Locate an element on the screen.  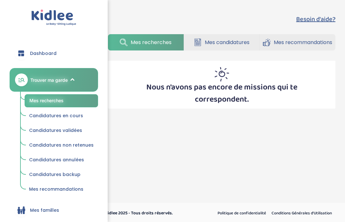
span: Mes candidatures is located at coordinates (227, 42).